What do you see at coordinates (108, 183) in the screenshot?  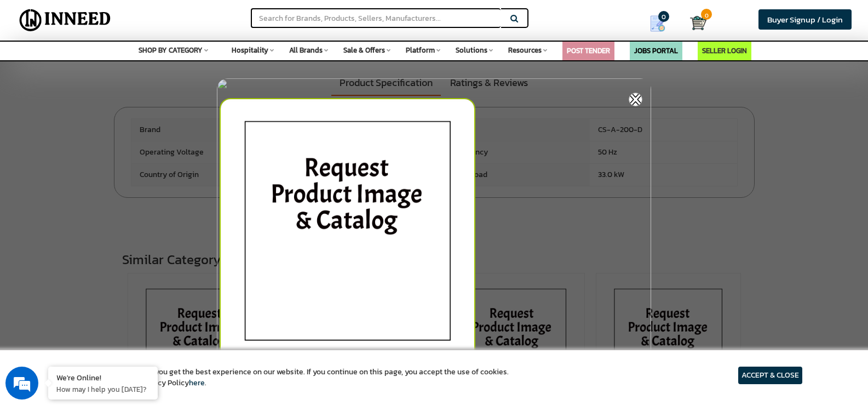 I see `span: We're online!` at bounding box center [108, 183].